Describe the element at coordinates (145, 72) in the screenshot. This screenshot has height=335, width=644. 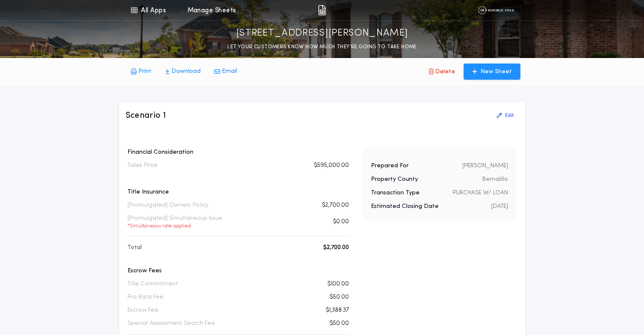
I see `p: Print` at that location.